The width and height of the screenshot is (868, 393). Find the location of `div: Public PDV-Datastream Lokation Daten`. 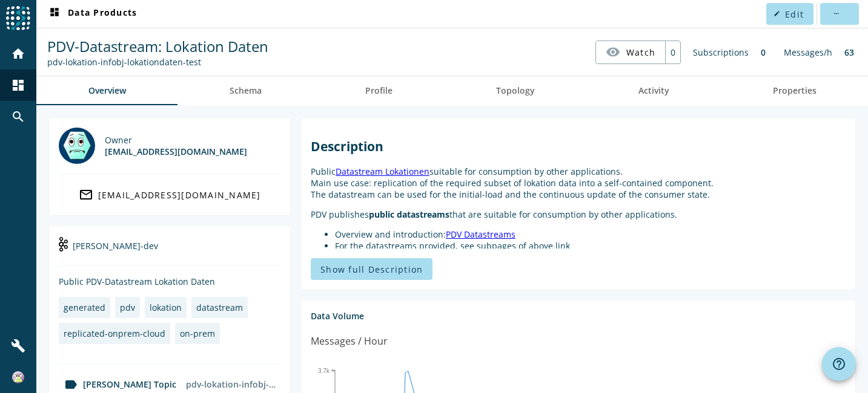

div: Public PDV-Datastream Lokation Daten is located at coordinates (170, 282).